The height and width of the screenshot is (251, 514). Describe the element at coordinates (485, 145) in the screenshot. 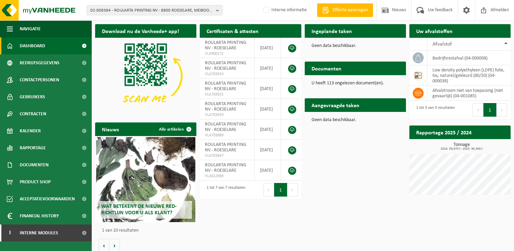

I see `a: Bekijk rapportage` at that location.